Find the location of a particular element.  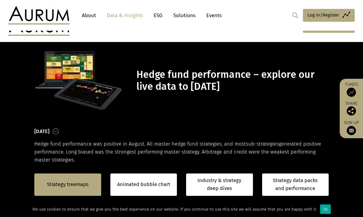

div: Share is located at coordinates (352, 109).